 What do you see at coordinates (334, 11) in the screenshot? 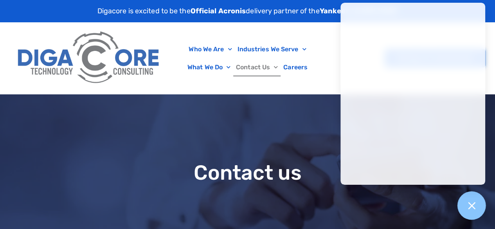
I see `strong: Yankees` at bounding box center [334, 11].